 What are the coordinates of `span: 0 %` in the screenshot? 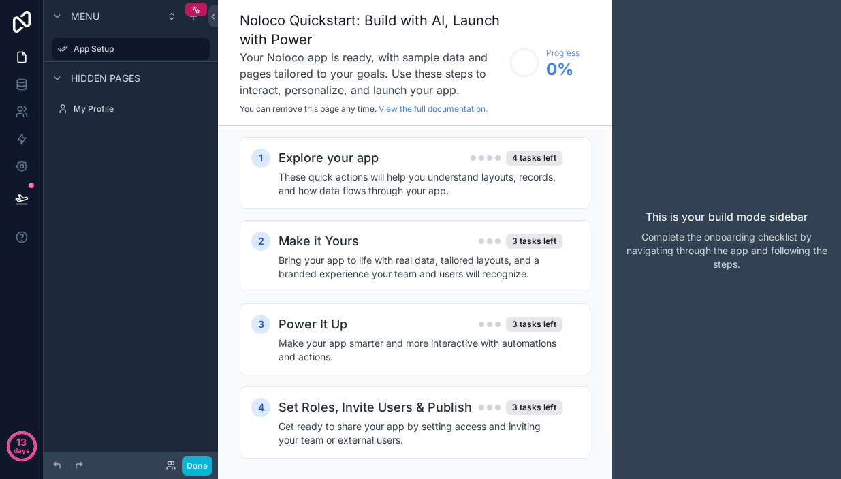 It's located at (563, 69).